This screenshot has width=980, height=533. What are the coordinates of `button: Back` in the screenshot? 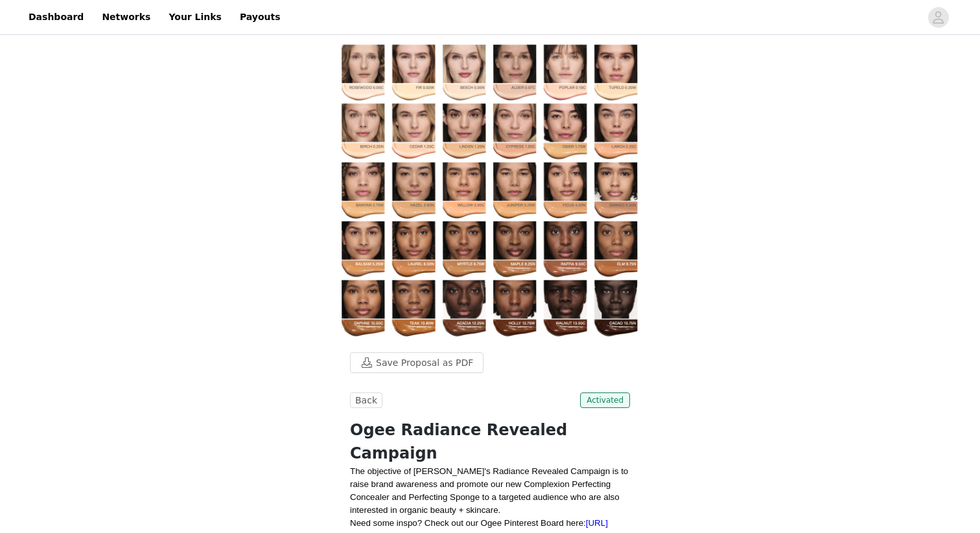 It's located at (366, 400).